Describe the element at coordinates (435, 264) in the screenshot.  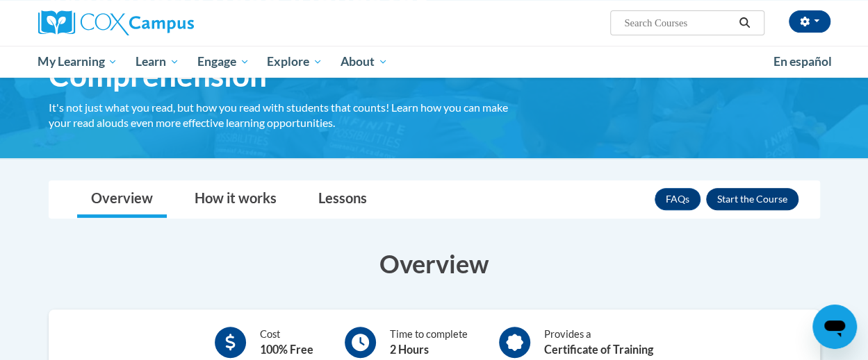
I see `h3: Overview` at that location.